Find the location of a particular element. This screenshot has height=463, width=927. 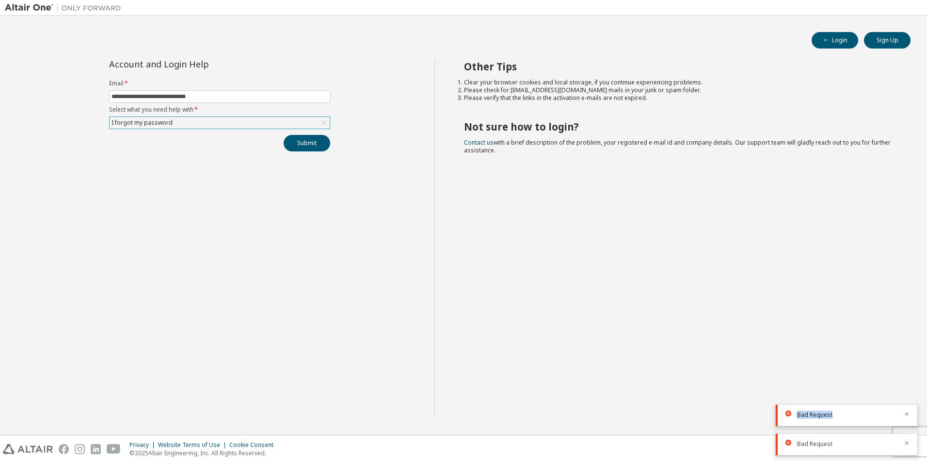

a: Contact us is located at coordinates (479, 142).